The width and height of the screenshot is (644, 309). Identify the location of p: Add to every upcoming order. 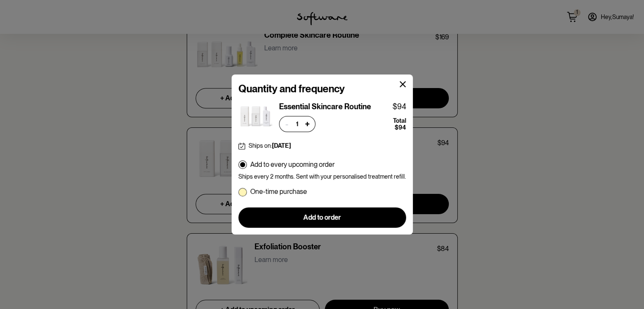
(292, 164).